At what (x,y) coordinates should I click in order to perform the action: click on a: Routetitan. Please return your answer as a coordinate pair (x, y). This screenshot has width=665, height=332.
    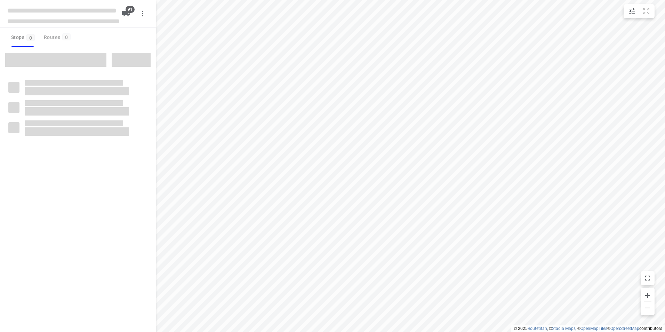
    Looking at the image, I should click on (537, 328).